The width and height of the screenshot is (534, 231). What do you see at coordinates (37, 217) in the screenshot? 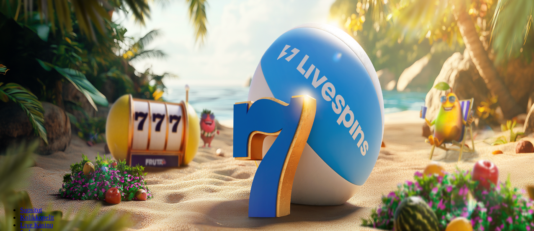
I see `a: Kolikkopelit` at bounding box center [37, 217].